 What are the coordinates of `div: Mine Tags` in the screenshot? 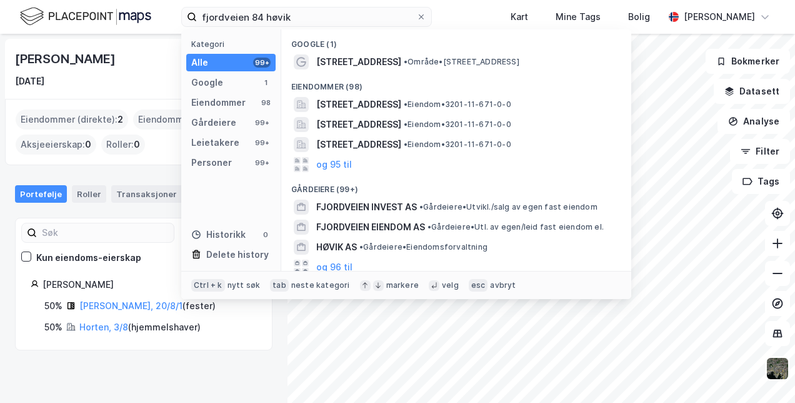 It's located at (578, 17).